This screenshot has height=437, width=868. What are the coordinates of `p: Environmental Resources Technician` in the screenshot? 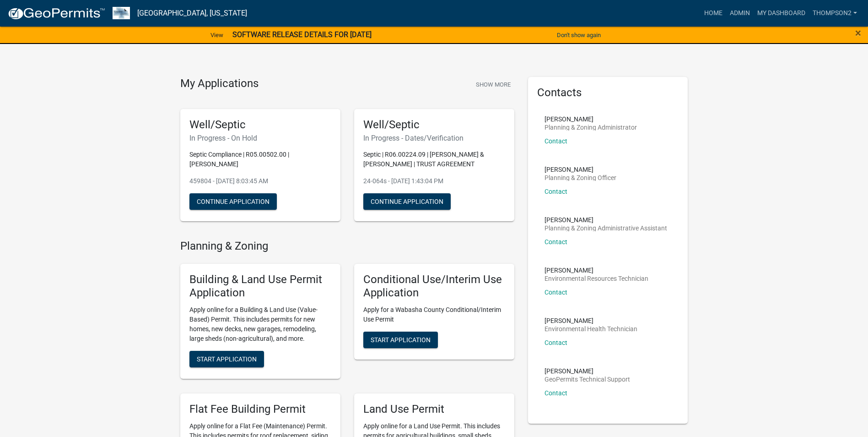 It's located at (596, 279).